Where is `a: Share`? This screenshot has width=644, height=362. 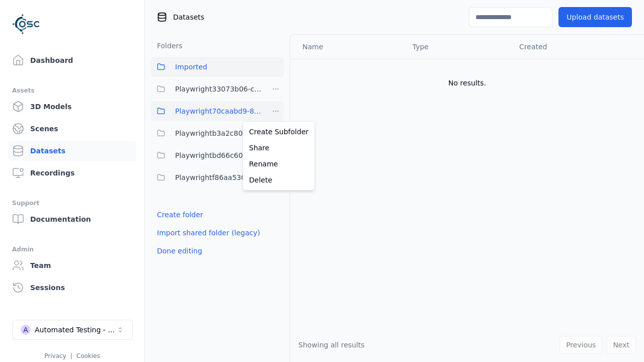
a: Share is located at coordinates (279, 148).